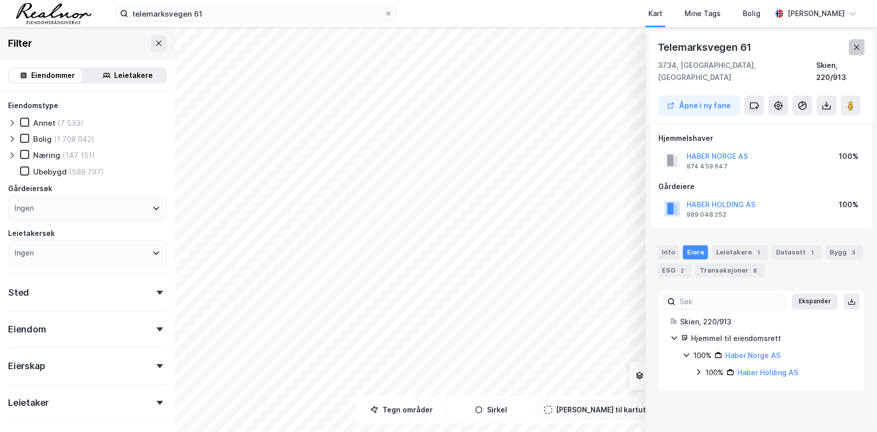  Describe the element at coordinates (491, 409) in the screenshot. I see `button: Sirkel` at that location.